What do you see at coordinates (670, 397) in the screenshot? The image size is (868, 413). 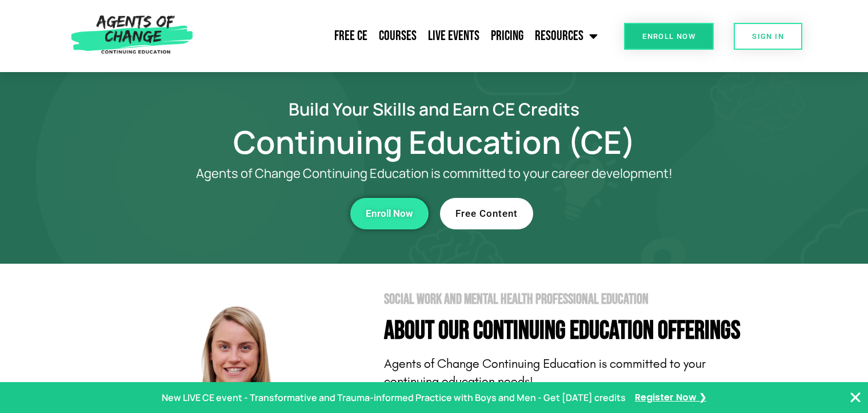 I see `a: Register Now ❯` at bounding box center [670, 397].